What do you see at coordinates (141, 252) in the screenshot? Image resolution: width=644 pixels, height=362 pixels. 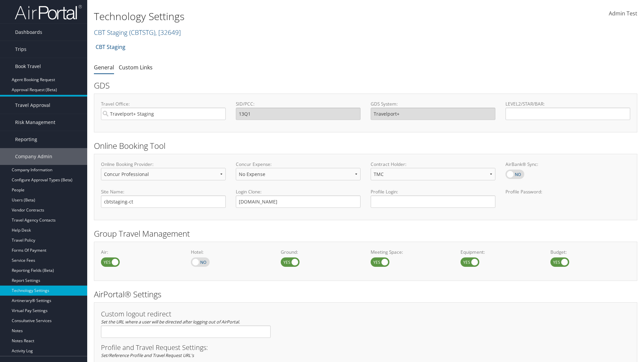 I see `label: Air:` at bounding box center [141, 252].